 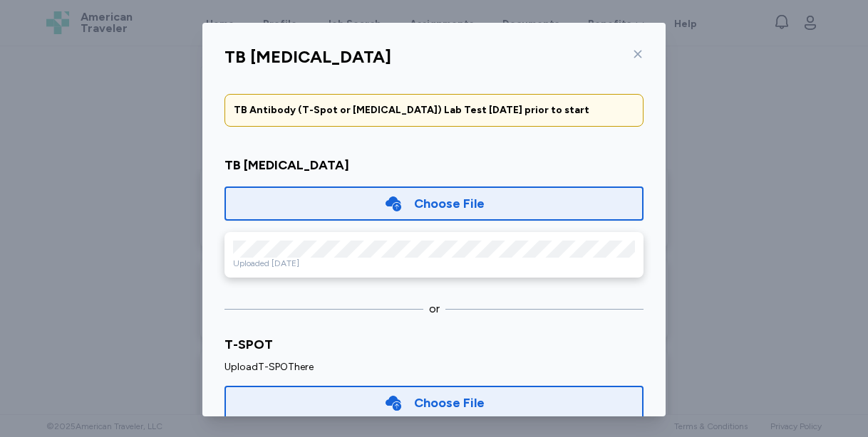 I want to click on div: Upload T-SPOT here, so click(x=434, y=367).